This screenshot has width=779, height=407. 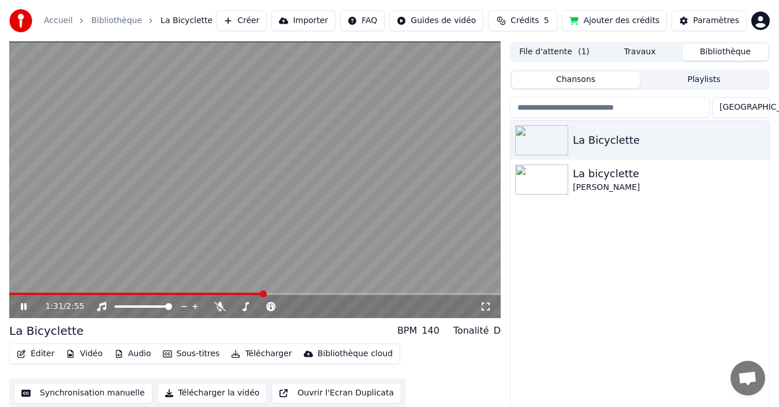 I want to click on button: Synchronisation manuelle, so click(x=83, y=393).